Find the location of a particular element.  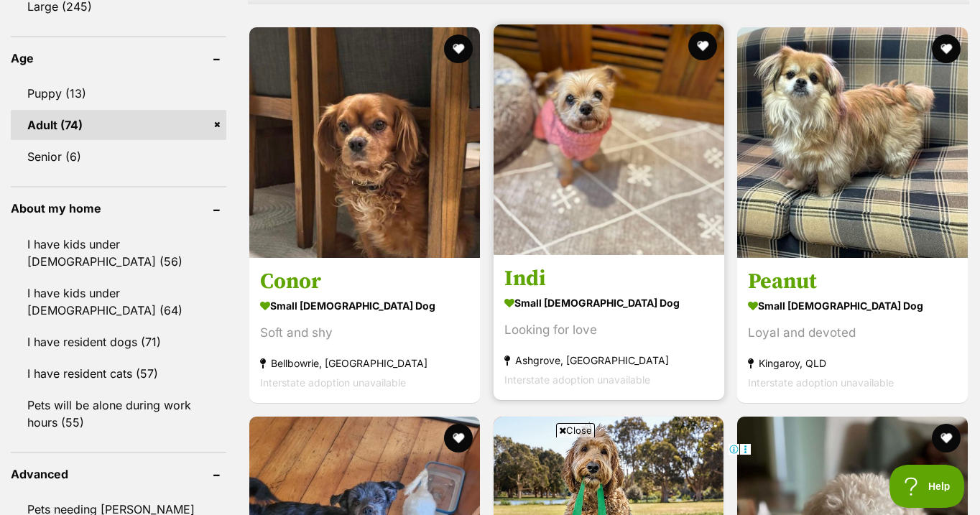

a: Senior (6) is located at coordinates (119, 157).